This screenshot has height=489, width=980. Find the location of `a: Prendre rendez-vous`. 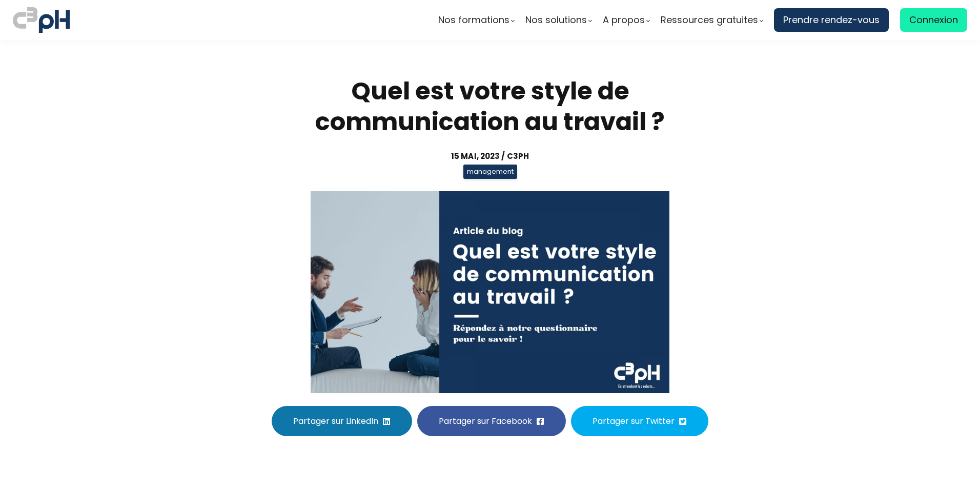

a: Prendre rendez-vous is located at coordinates (831, 20).